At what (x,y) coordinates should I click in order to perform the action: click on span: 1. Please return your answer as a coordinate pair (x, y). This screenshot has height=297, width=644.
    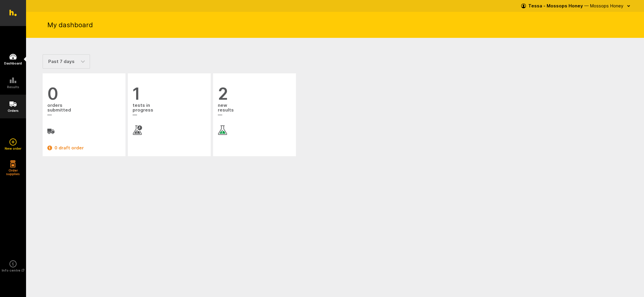
    Looking at the image, I should click on (169, 94).